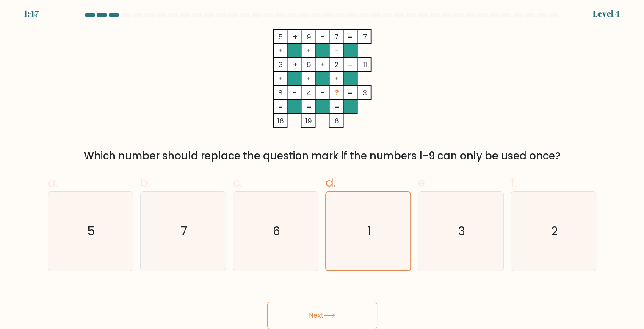  Describe the element at coordinates (91, 231) in the screenshot. I see `text: 5` at that location.